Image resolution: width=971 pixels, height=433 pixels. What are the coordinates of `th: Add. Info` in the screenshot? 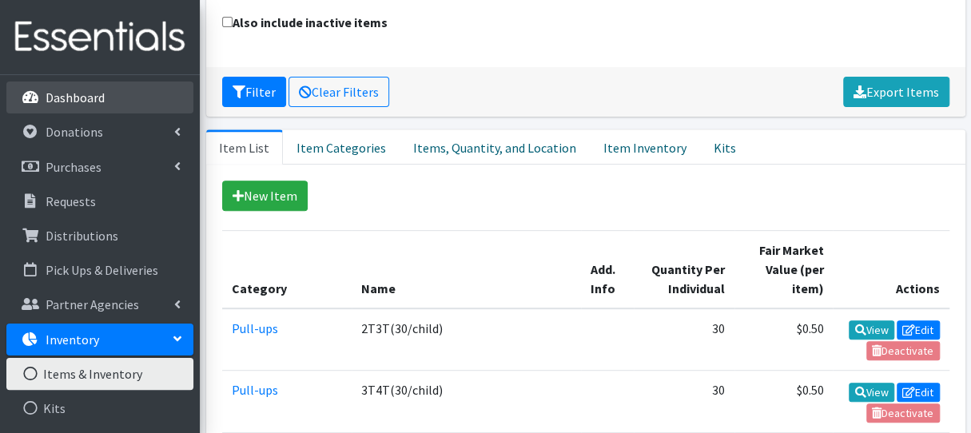 It's located at (607, 270).